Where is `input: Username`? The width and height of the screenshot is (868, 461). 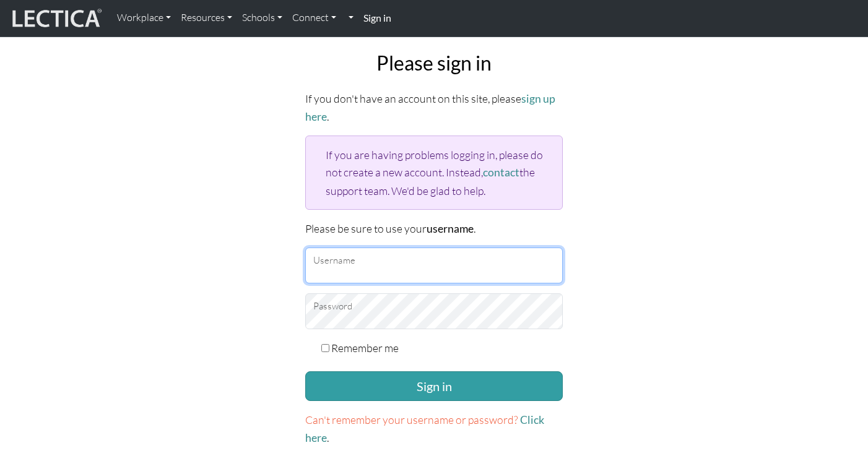
input: Username is located at coordinates (434, 266).